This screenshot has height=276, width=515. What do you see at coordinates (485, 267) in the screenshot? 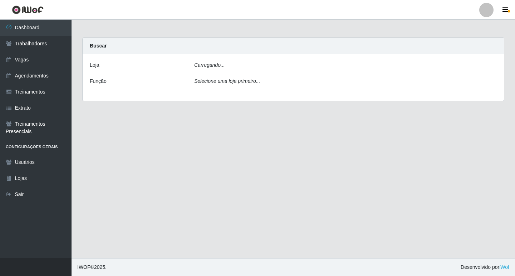
I see `span: Desenvolvido por` at bounding box center [485, 267].